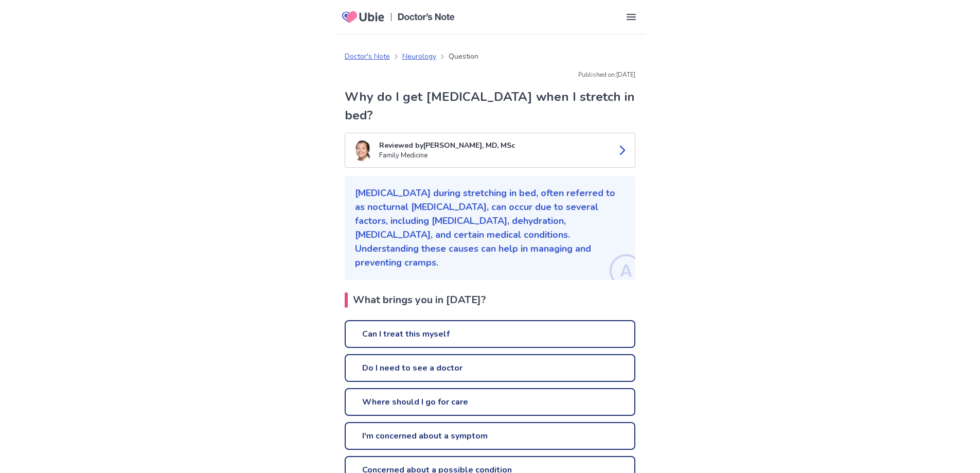 This screenshot has height=473, width=980. What do you see at coordinates (419, 56) in the screenshot?
I see `a: Neurology` at bounding box center [419, 56].